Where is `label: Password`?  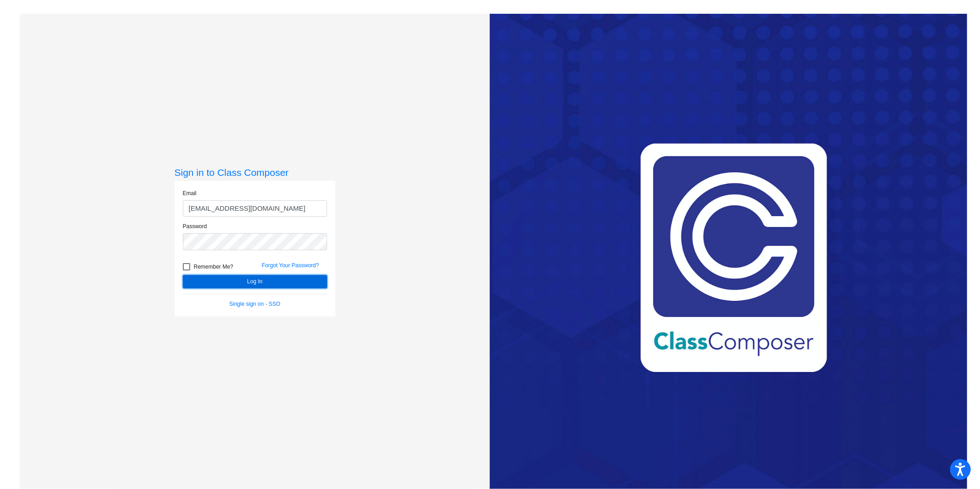
label: Password is located at coordinates (195, 226).